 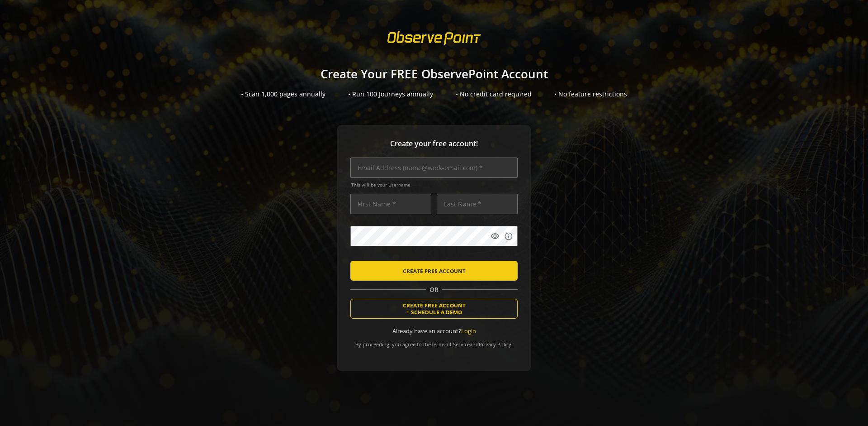 I want to click on input: Last Name *, so click(x=477, y=203).